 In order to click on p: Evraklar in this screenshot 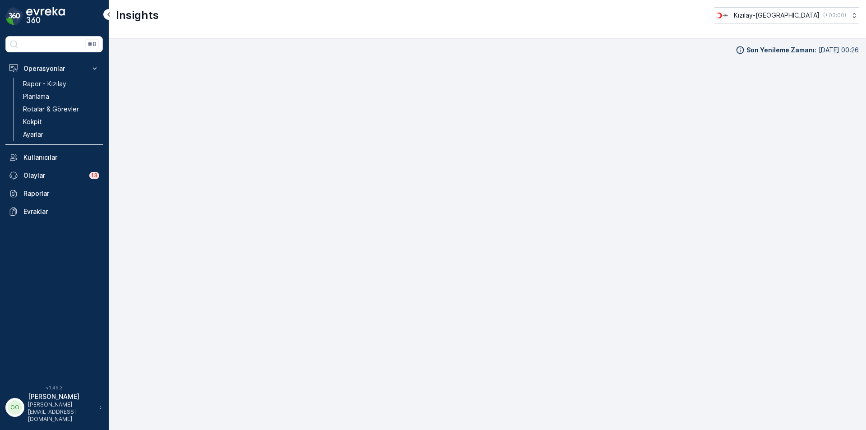, I will do `click(61, 212)`.